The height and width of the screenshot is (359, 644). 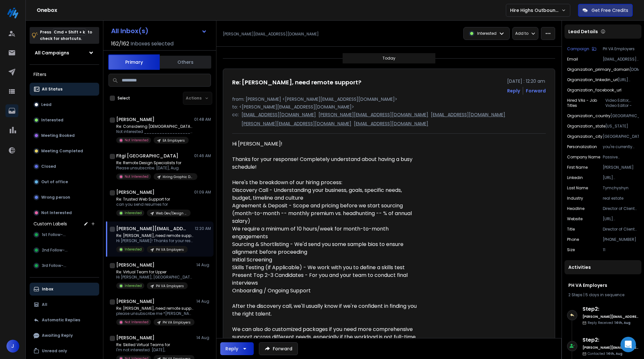 I want to click on p: Out of office, so click(x=54, y=182).